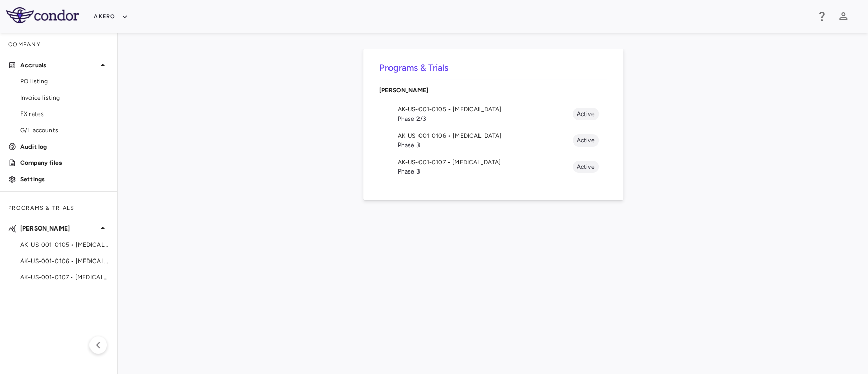  I want to click on span: PO listing, so click(65, 81).